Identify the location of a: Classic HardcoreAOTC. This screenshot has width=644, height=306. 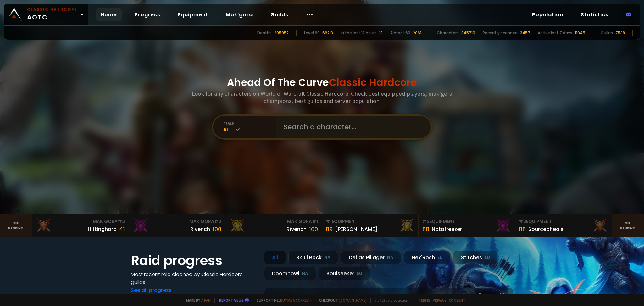
(46, 14).